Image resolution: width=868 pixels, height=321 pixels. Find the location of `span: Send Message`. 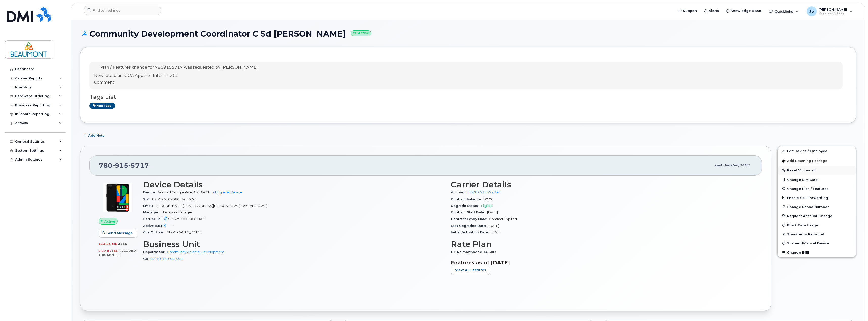

span: Send Message is located at coordinates (120, 233).